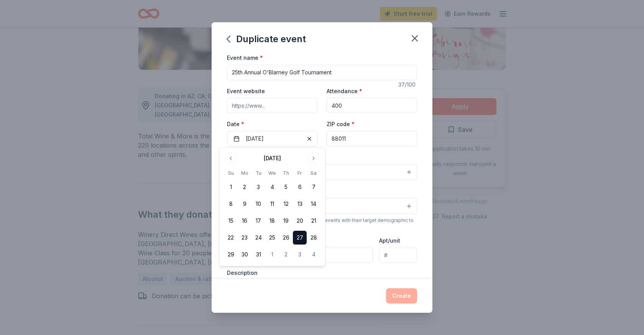 The height and width of the screenshot is (335, 644). I want to click on th: Wednesday, so click(272, 173).